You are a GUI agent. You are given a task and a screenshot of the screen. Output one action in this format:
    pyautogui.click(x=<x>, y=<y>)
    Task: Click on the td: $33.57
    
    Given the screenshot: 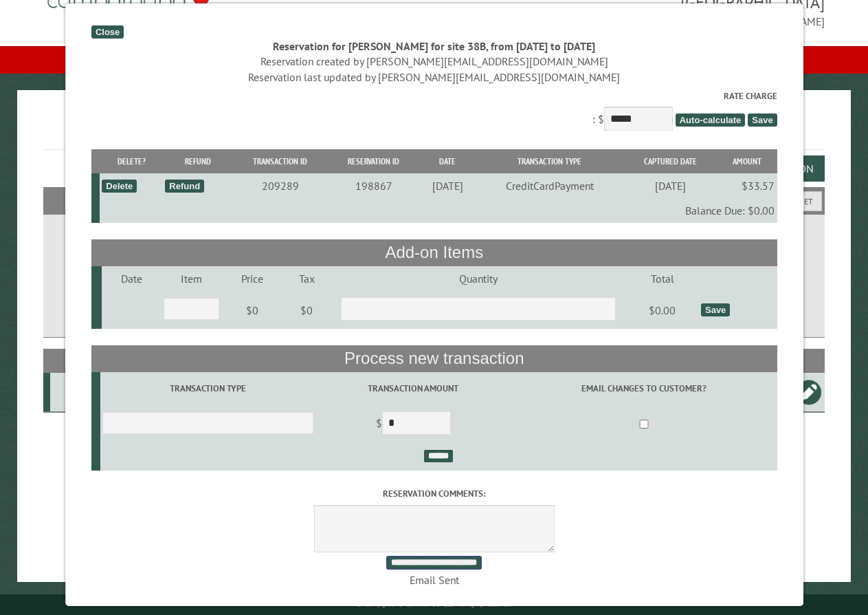 What is the action you would take?
    pyautogui.click(x=746, y=185)
    